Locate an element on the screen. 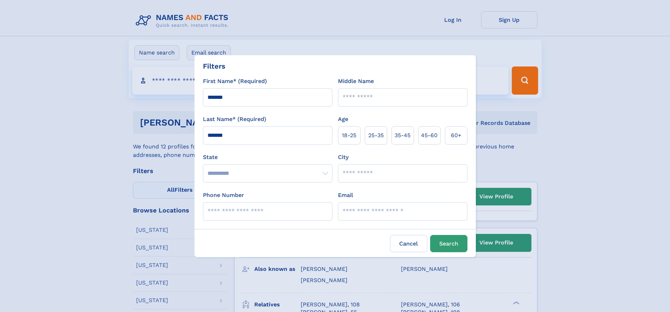 The width and height of the screenshot is (670, 312). span: 60+ is located at coordinates (456, 135).